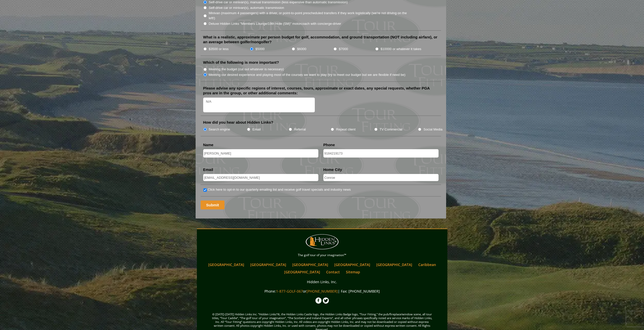 The width and height of the screenshot is (644, 330). What do you see at coordinates (401, 49) in the screenshot?
I see `label: $10000 or whatever it takes` at bounding box center [401, 49].